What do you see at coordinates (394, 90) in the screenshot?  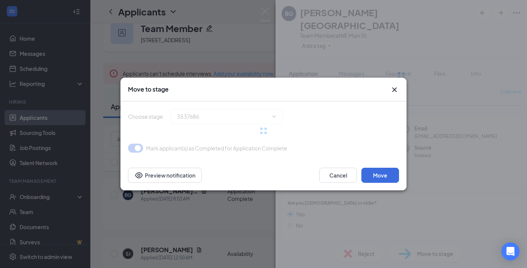 I see `svg: Cross` at bounding box center [394, 90].